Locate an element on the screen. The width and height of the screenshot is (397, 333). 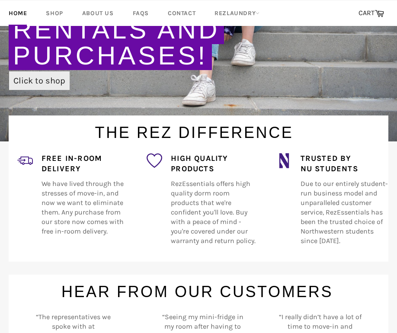
a: Contact is located at coordinates (182, 13).